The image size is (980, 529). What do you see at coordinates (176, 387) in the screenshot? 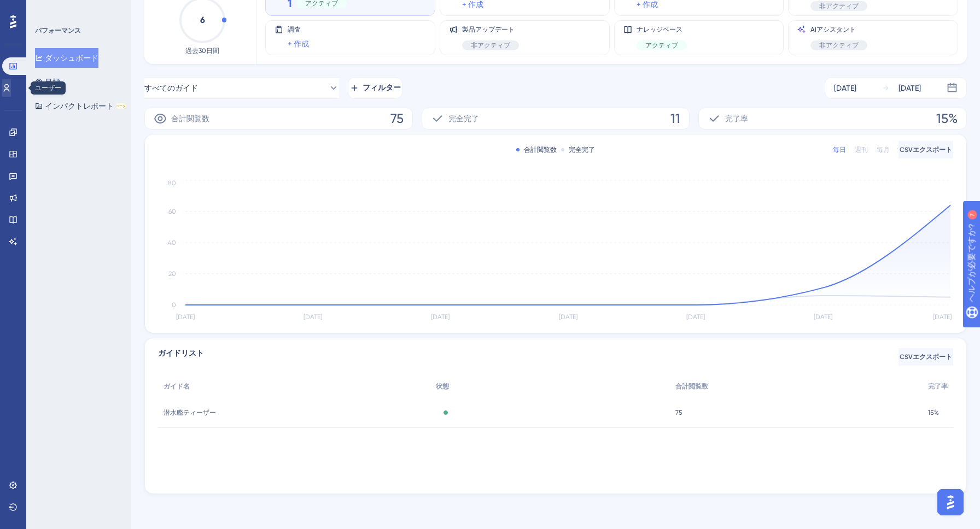
I see `font: ガイド名` at bounding box center [176, 387].